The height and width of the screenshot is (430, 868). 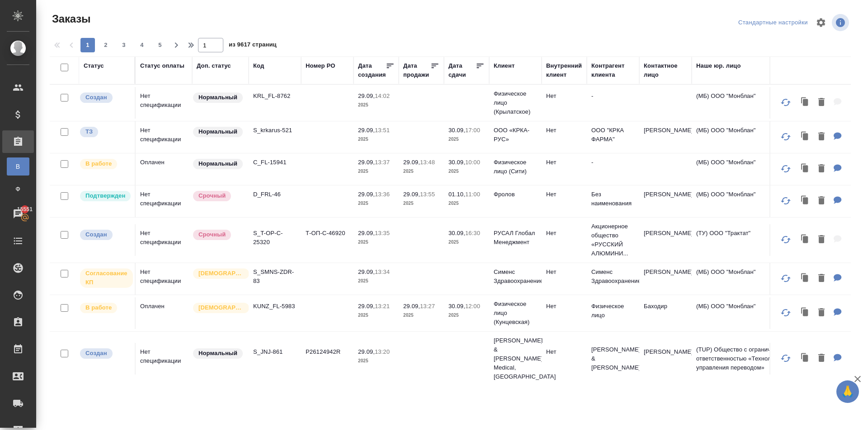 I want to click on div: Выставляет КМ после уточнения всех необходимых деталей и получения согласия клиента на запуск. С ..., so click(x=105, y=196).